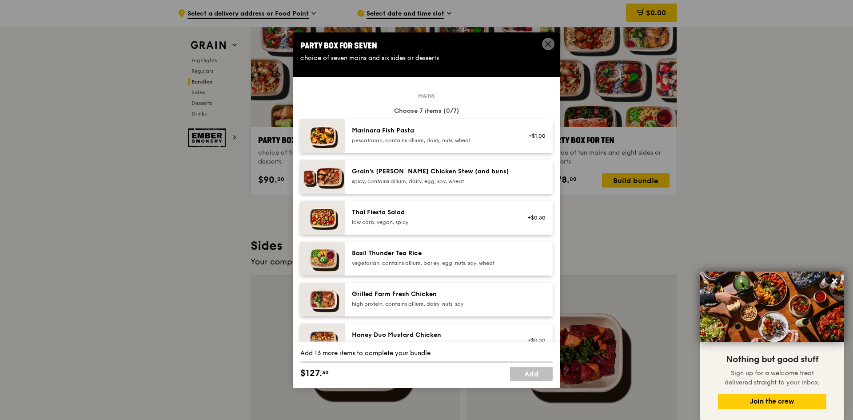  Describe the element at coordinates (426, 96) in the screenshot. I see `span: Mains` at that location.